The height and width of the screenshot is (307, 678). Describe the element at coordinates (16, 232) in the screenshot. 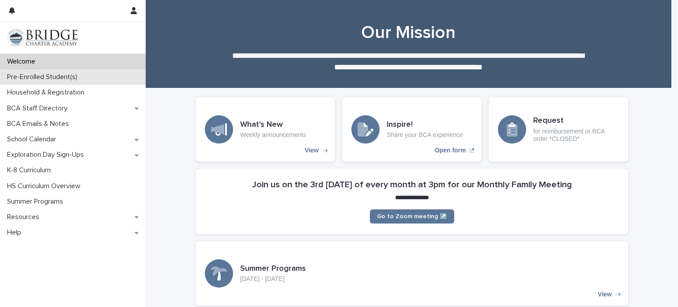

I see `p: Help` at that location.